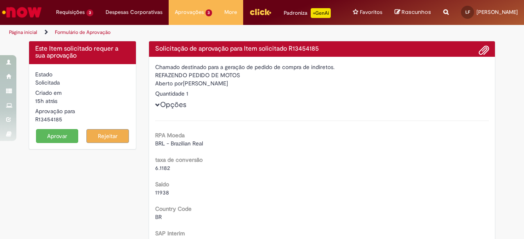  What do you see at coordinates (230, 12) in the screenshot?
I see `span: More` at bounding box center [230, 12].